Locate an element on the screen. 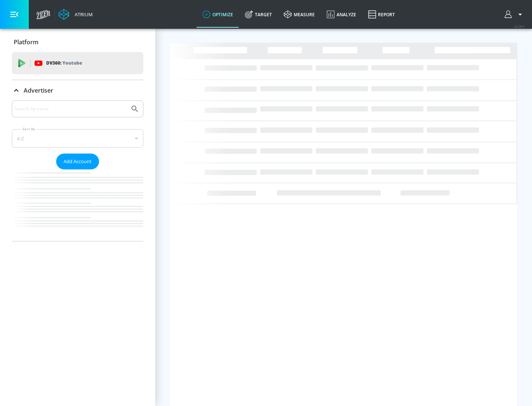 The width and height of the screenshot is (532, 406). a: optimize is located at coordinates (217, 14).